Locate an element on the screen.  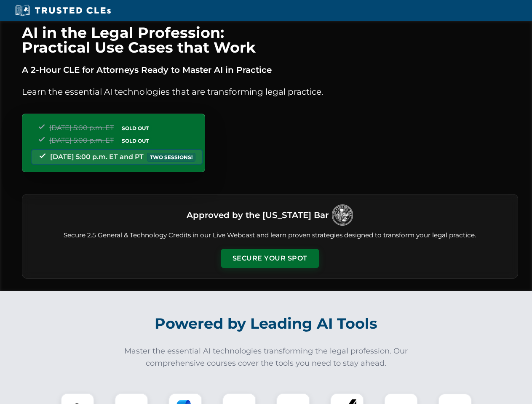
button: Secure Your Spot is located at coordinates (270, 259).